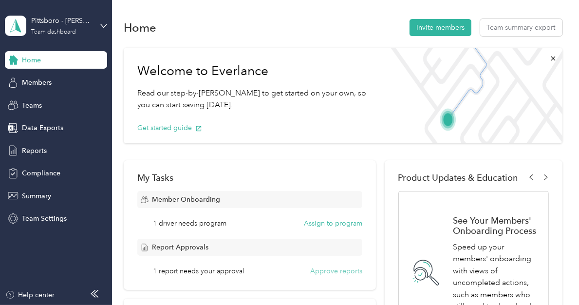 The height and width of the screenshot is (305, 579). I want to click on span: Compliance, so click(41, 173).